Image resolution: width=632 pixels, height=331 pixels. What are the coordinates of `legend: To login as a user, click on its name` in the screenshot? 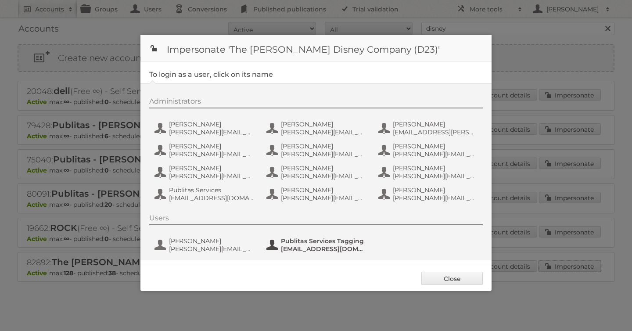 It's located at (211, 74).